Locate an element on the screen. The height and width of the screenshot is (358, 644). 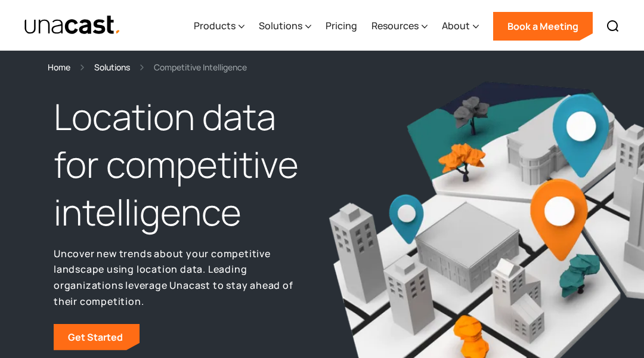
a: Get Started is located at coordinates (97, 337).